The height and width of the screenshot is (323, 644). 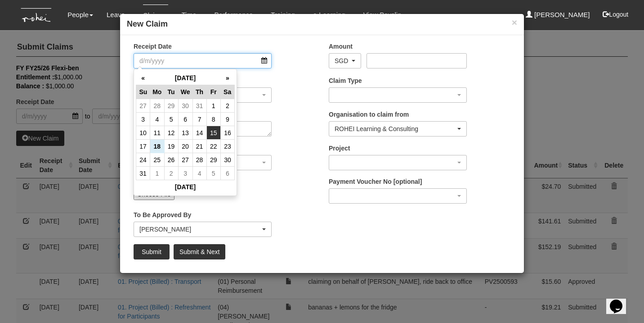 What do you see at coordinates (171, 147) in the screenshot?
I see `td: 19` at bounding box center [171, 147].